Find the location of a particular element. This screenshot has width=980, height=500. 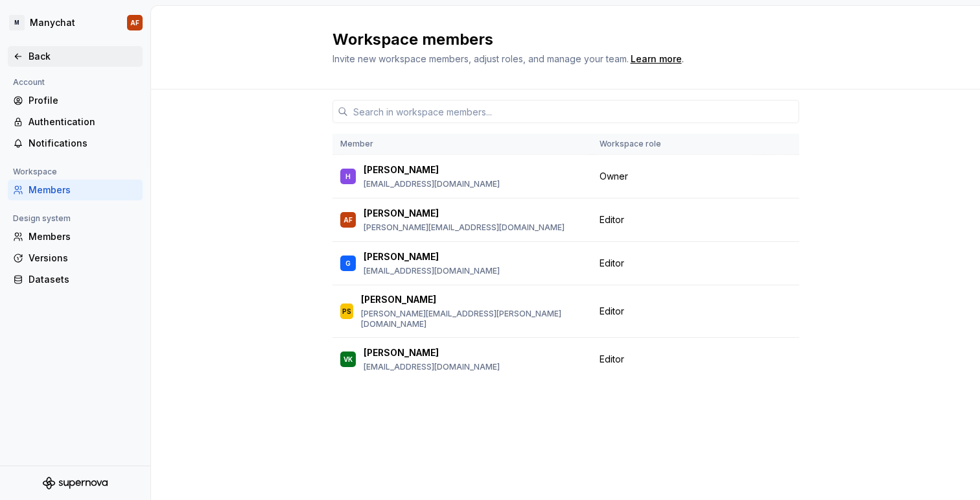

a: Authentication is located at coordinates (76, 122).